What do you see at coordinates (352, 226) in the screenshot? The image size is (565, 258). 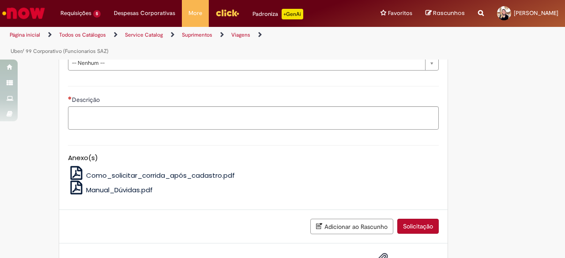 I see `button: Adicionar ao Rascunho` at bounding box center [352, 226].